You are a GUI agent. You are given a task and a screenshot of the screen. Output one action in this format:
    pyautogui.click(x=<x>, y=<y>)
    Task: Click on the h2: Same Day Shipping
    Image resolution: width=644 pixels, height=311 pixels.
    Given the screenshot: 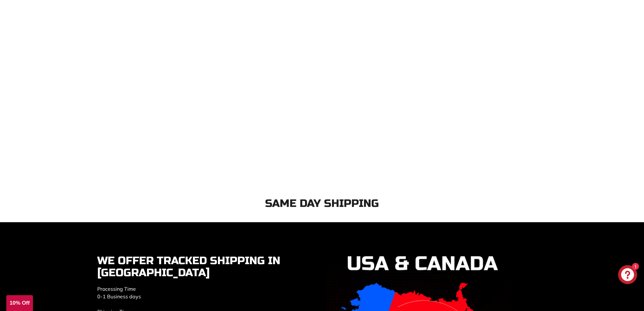 What is the action you would take?
    pyautogui.click(x=322, y=203)
    